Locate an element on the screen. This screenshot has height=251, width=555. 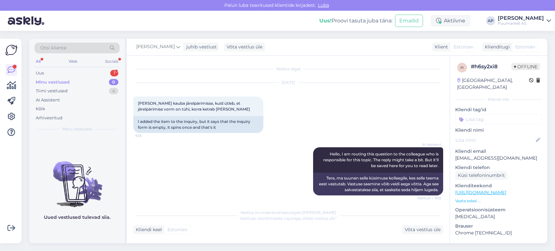
div: Arhiveeritud is located at coordinates (49, 118).